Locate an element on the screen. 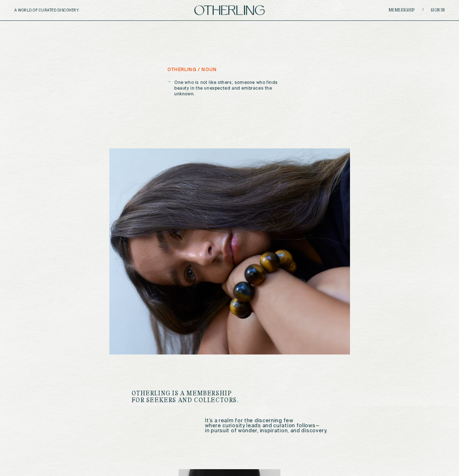 The width and height of the screenshot is (459, 476). p: It’s a realm for the discerning few where curiosity leads and curation follows— in pursuit of won... is located at coordinates (230, 426).